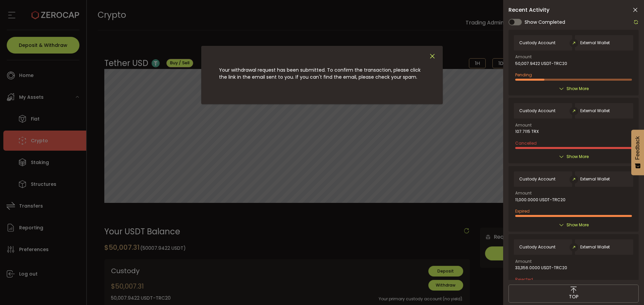  I want to click on span: Recent Activity, so click(529, 10).